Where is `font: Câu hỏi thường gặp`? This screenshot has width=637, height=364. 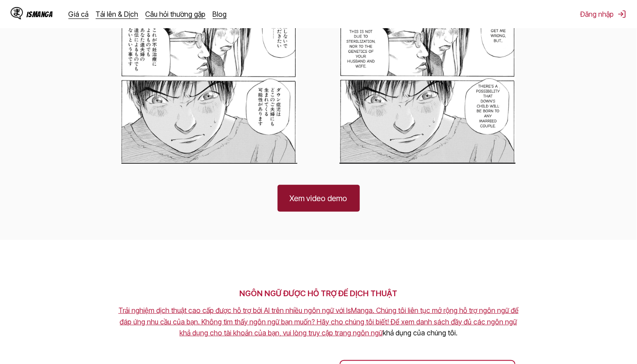 font: Câu hỏi thường gặp is located at coordinates (175, 14).